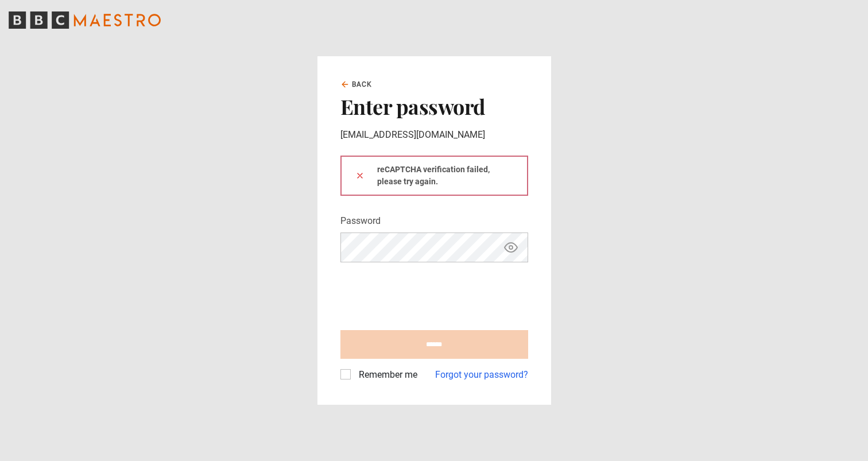  I want to click on div: reCAPTCHA verification failed, please try again., so click(434, 176).